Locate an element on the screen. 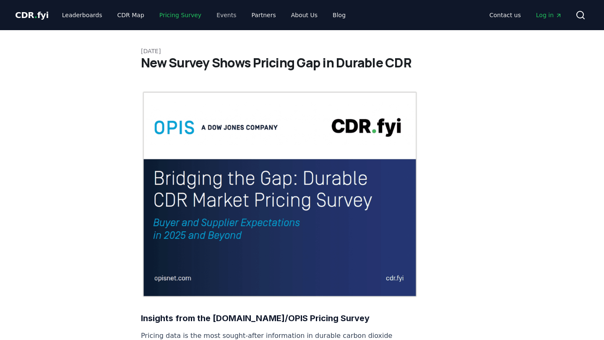 The width and height of the screenshot is (604, 340). span: Log in is located at coordinates (549, 15).